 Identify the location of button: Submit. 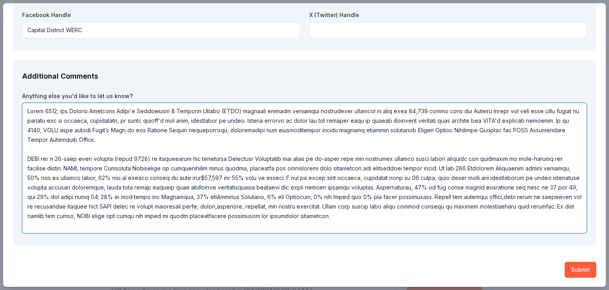
(581, 269).